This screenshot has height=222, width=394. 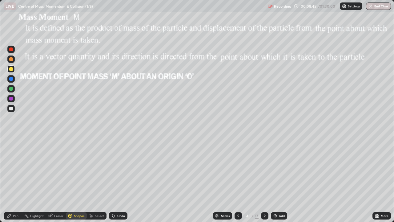 What do you see at coordinates (247, 215) in the screenshot?
I see `div: 4` at bounding box center [247, 215].